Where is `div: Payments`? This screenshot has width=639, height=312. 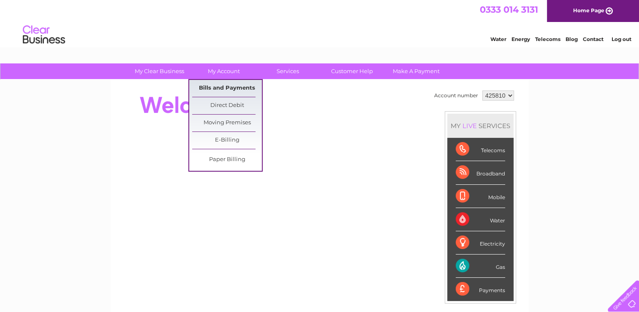 div: Payments is located at coordinates (480, 289).